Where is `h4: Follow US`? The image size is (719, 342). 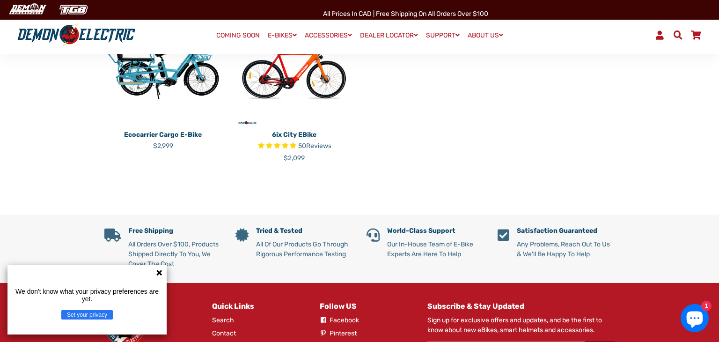
h4: Follow US is located at coordinates (366, 306).